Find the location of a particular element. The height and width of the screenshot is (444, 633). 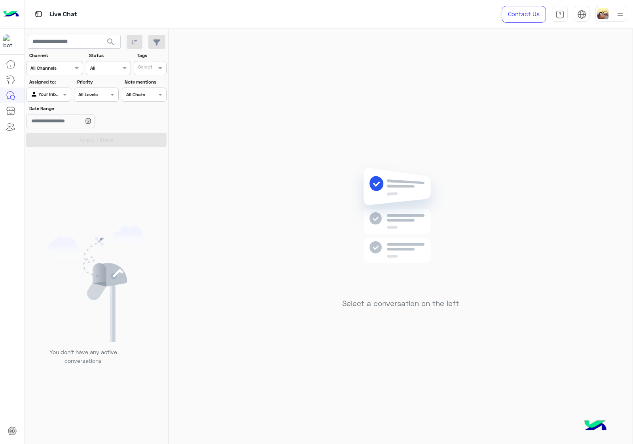

img: empty users is located at coordinates (97, 284).